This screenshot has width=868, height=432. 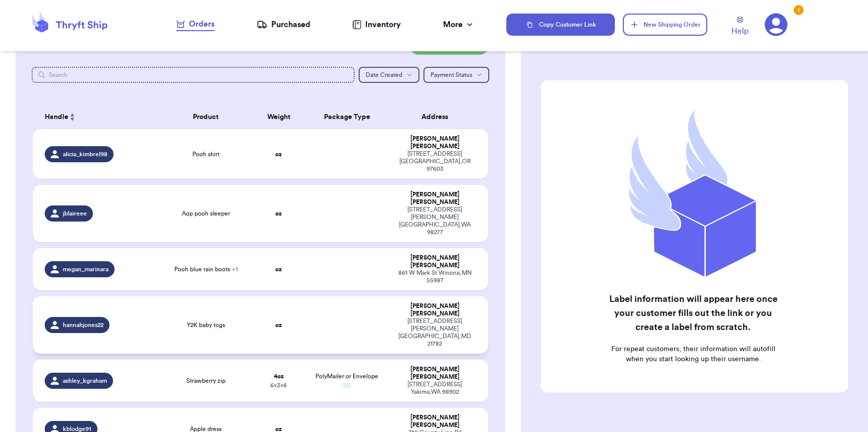 I want to click on button: Sort ascending, so click(x=73, y=117).